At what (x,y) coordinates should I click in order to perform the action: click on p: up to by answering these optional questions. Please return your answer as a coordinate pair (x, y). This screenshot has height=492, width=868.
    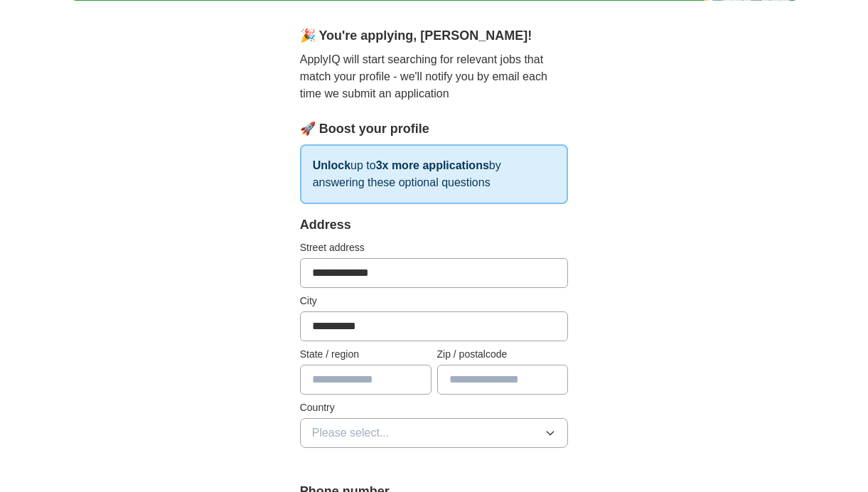
    Looking at the image, I should click on (434, 174).